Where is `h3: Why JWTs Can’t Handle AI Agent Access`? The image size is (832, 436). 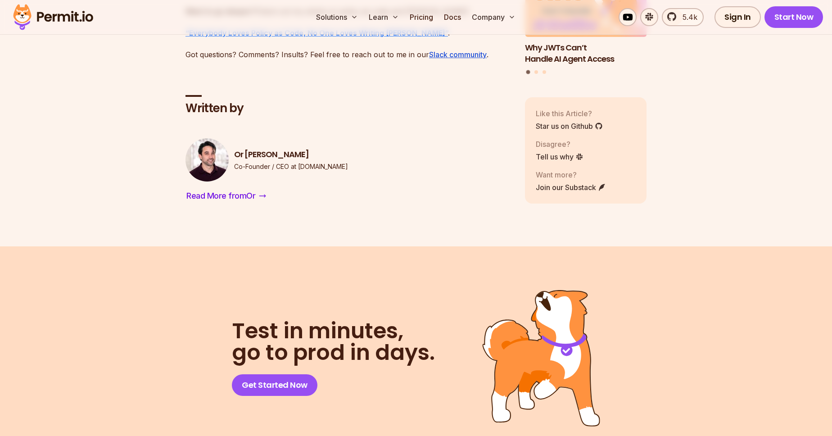 h3: Why JWTs Can’t Handle AI Agent Access is located at coordinates (586, 54).